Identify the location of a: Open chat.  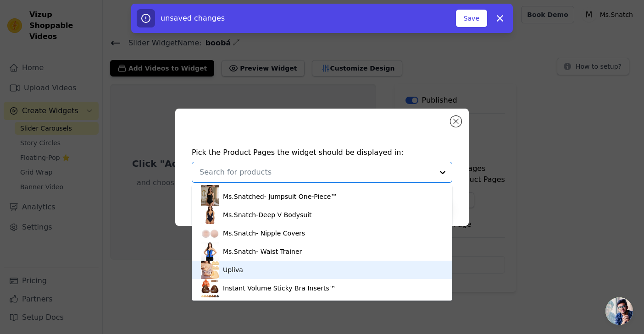
(619, 311).